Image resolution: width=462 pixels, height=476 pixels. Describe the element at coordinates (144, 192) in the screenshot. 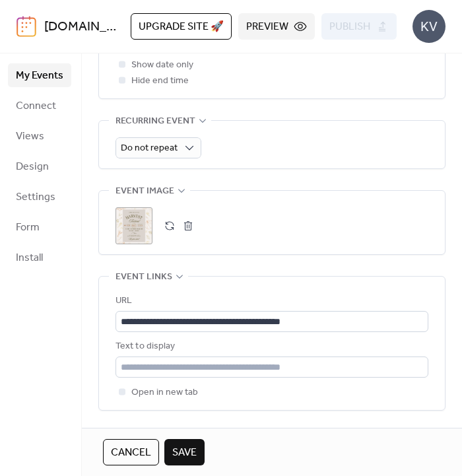

I see `span: Event image` at that location.